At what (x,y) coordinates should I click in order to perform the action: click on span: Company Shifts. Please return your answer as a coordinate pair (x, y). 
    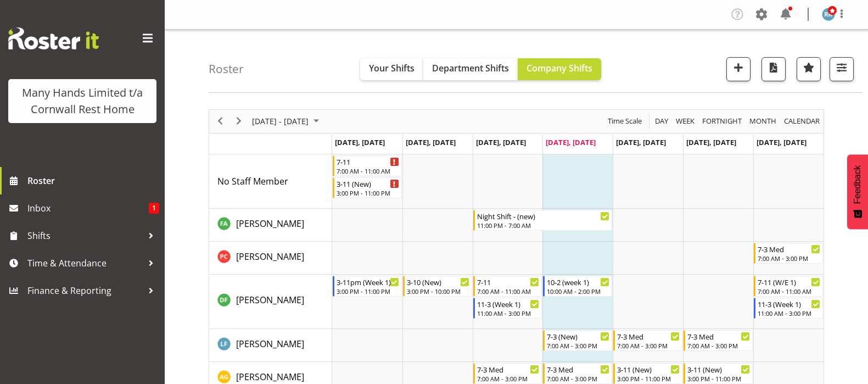
    Looking at the image, I should click on (560, 68).